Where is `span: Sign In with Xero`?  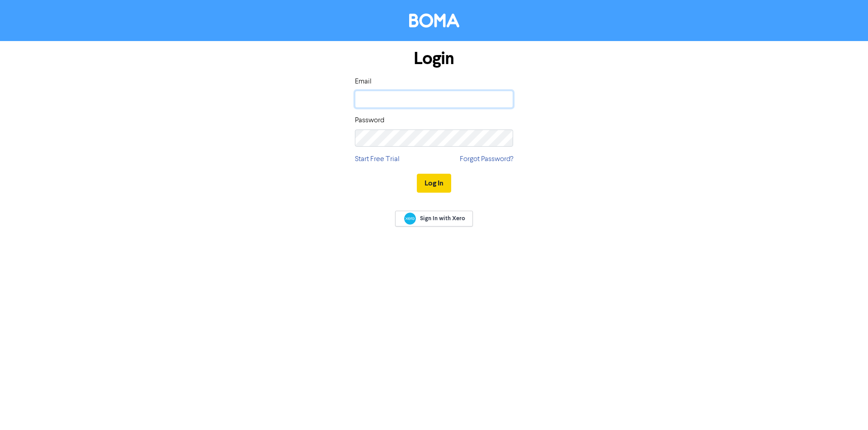 span: Sign In with Xero is located at coordinates (442, 219).